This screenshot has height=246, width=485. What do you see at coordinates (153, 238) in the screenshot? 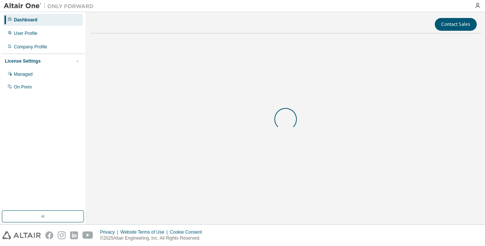
I see `p: © 2025 Altair Engineering, Inc. All Rights Reserved.` at bounding box center [153, 238].